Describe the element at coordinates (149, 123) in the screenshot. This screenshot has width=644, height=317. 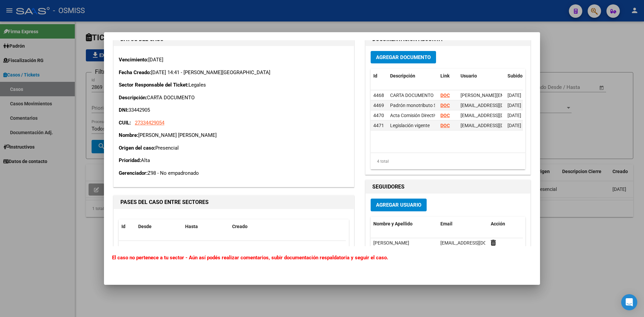
I see `span: 27334429054` at that location.